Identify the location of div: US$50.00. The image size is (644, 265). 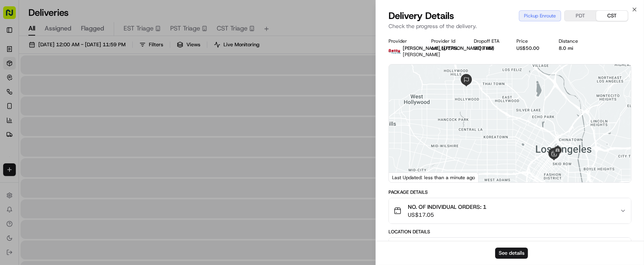
(532, 48).